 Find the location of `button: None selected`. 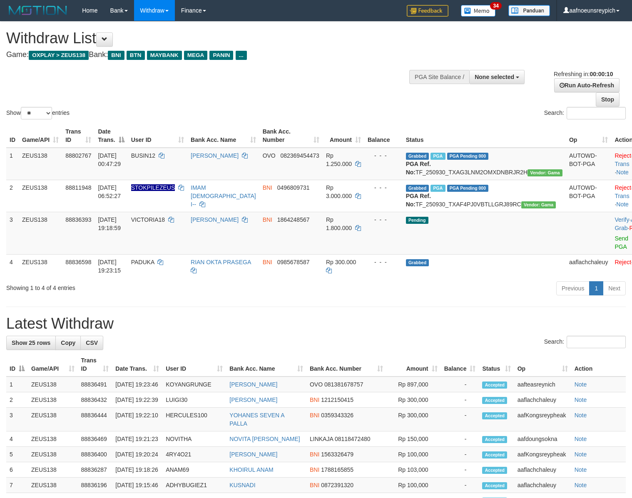

button: None selected is located at coordinates (497, 77).